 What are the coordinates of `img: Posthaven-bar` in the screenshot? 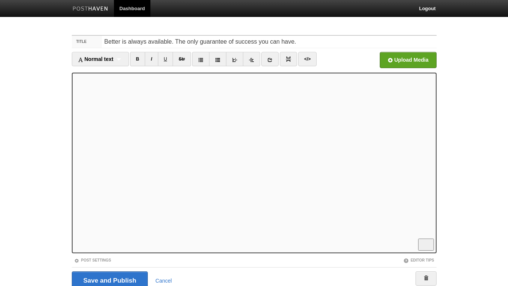 It's located at (90, 9).